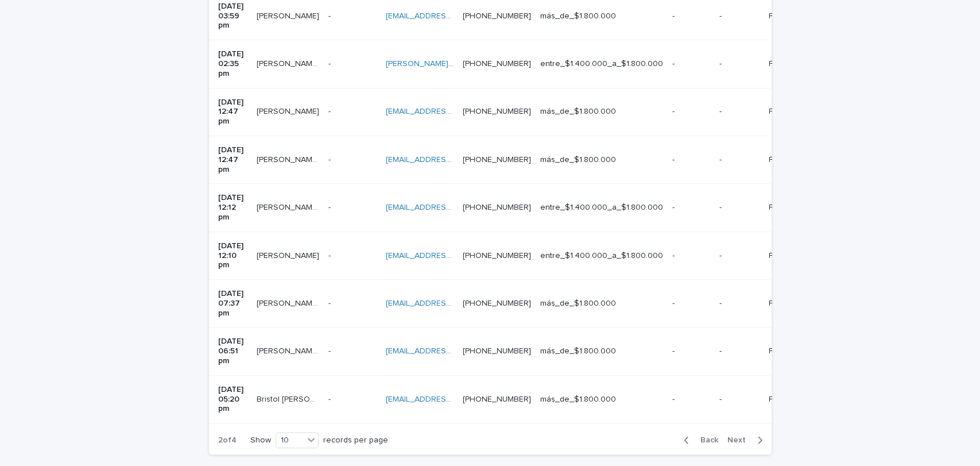 The height and width of the screenshot is (466, 980). What do you see at coordinates (290, 440) in the screenshot?
I see `div: 10` at bounding box center [290, 440].